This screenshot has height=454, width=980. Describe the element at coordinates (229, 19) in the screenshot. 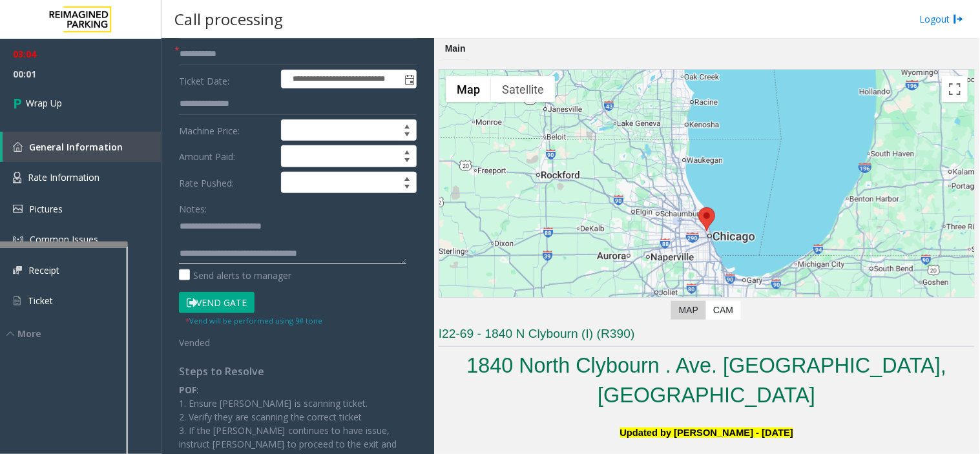

I see `h3: Call processing` at that location.